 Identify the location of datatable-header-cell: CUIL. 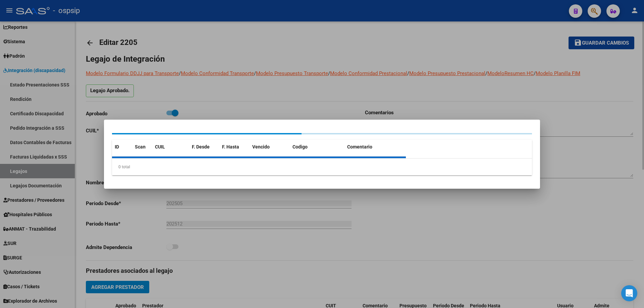
(171, 147).